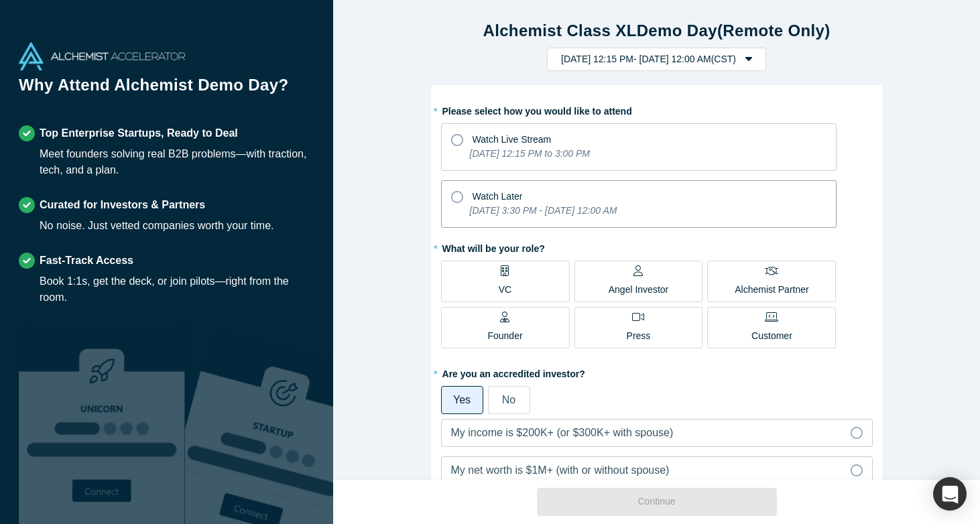 This screenshot has height=524, width=980. What do you see at coordinates (177, 162) in the screenshot?
I see `div: Meet founders solving real B2B problems—with traction, tech, and a plan.` at bounding box center [177, 162].